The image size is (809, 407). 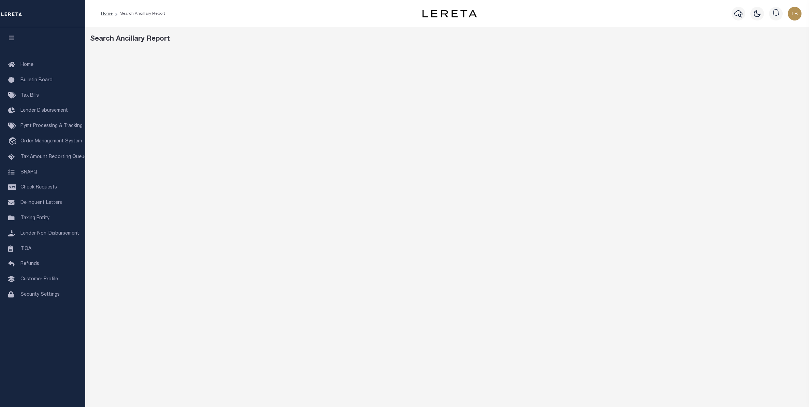 What do you see at coordinates (39, 187) in the screenshot?
I see `span: Check Requests` at bounding box center [39, 187].